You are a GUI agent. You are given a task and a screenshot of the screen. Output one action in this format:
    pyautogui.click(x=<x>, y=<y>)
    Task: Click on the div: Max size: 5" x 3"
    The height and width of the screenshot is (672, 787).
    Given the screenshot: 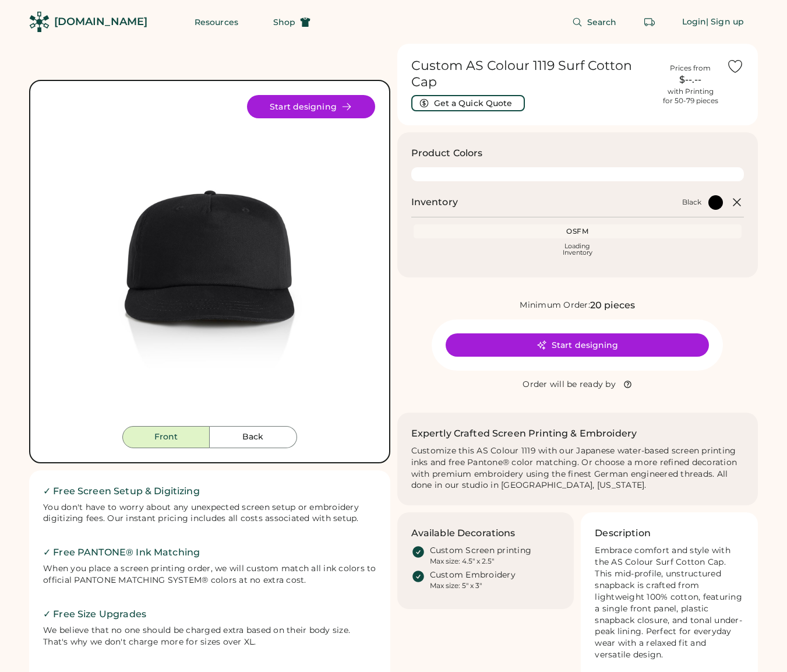 What is the action you would take?
    pyautogui.click(x=455, y=586)
    